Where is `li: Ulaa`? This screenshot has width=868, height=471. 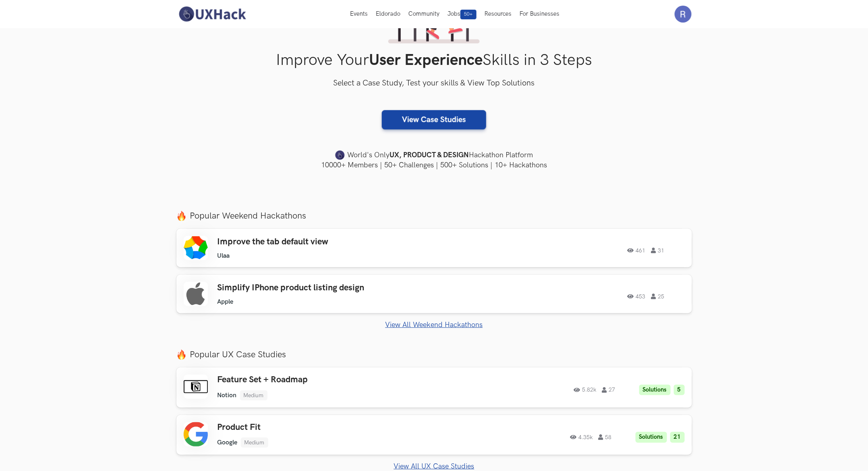 li: Ulaa is located at coordinates (223, 256).